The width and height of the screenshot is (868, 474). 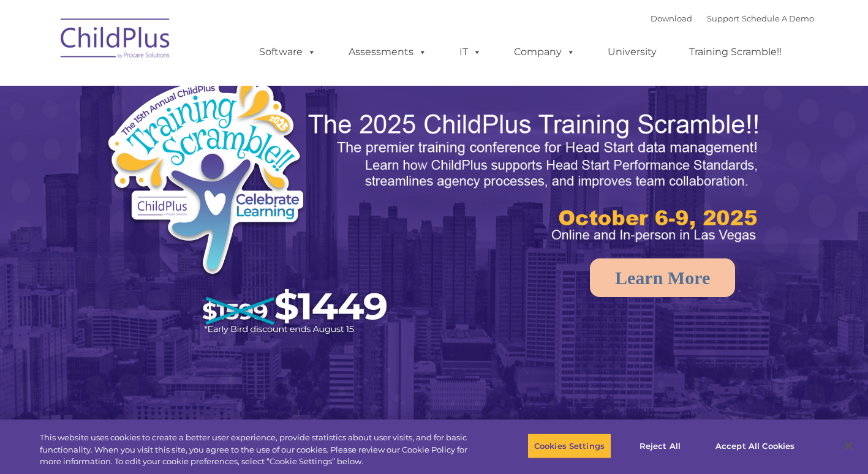 I want to click on a: Download, so click(x=671, y=18).